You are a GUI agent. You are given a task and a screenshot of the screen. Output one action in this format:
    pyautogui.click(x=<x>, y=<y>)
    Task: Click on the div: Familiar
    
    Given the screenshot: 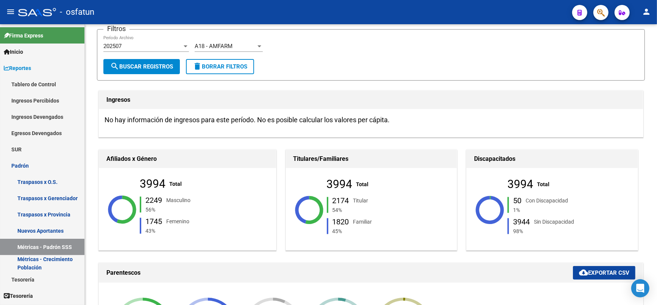 What is the action you would take?
    pyautogui.click(x=363, y=222)
    